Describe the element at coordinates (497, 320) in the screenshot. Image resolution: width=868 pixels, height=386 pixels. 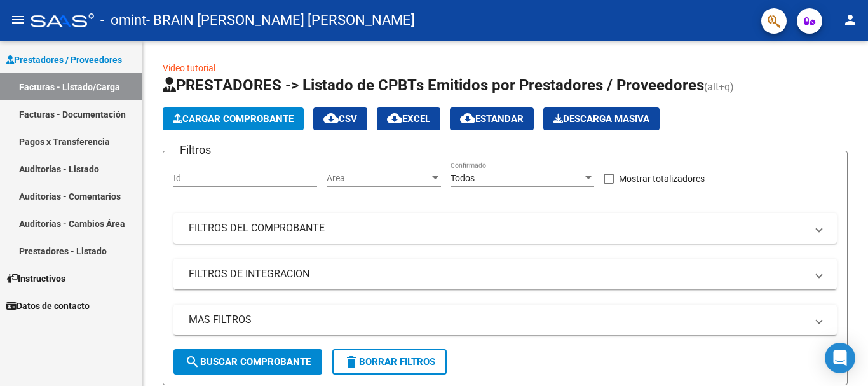
I see `mat-panel-title: MAS FILTROS` at that location.